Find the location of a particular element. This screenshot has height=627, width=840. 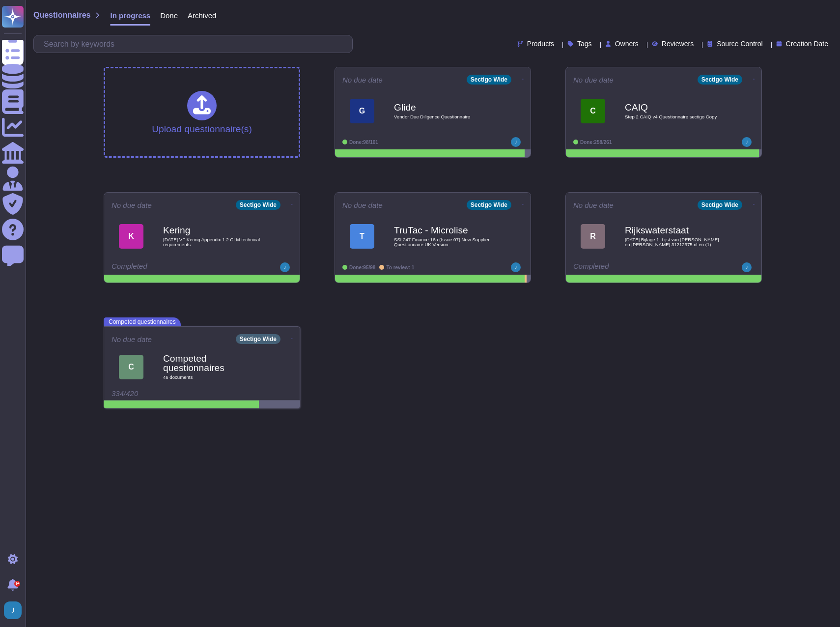

input: Search by keywords is located at coordinates (195, 44).